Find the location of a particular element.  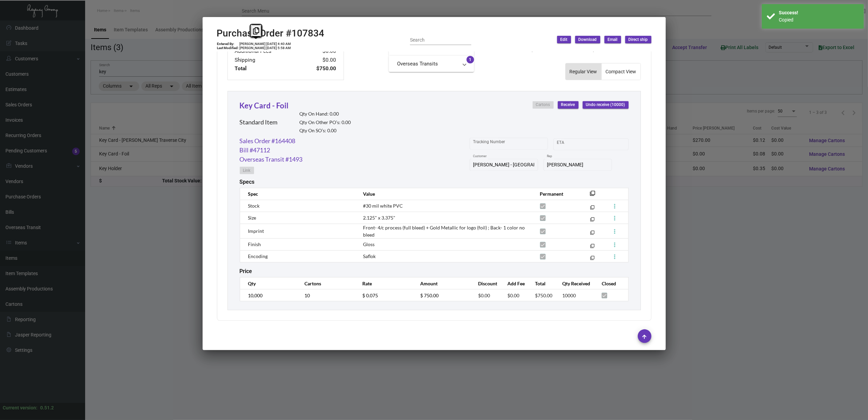

span: Link is located at coordinates (247, 170).